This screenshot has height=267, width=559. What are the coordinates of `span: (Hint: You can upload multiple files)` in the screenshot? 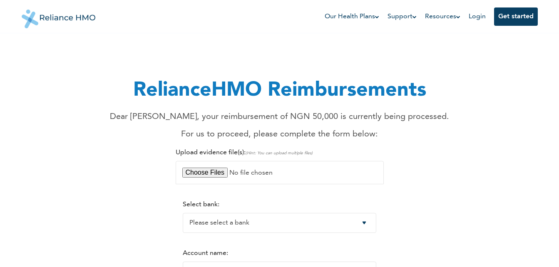 It's located at (279, 153).